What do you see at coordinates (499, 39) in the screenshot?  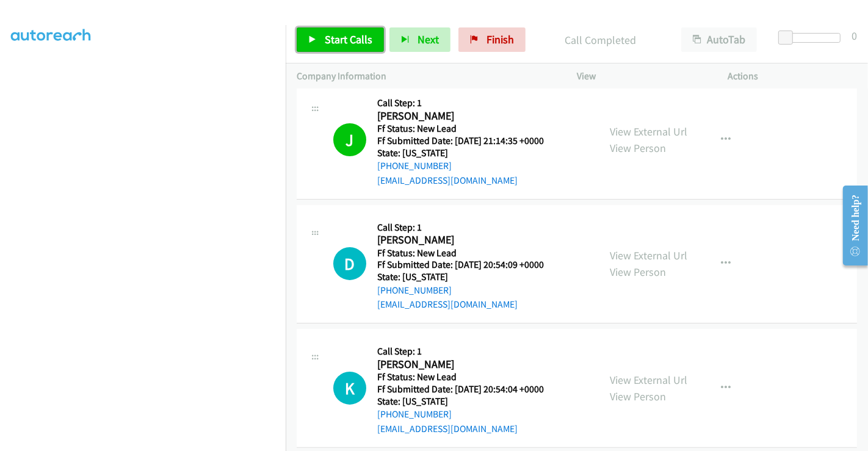 I see `span: Finish` at bounding box center [499, 39].